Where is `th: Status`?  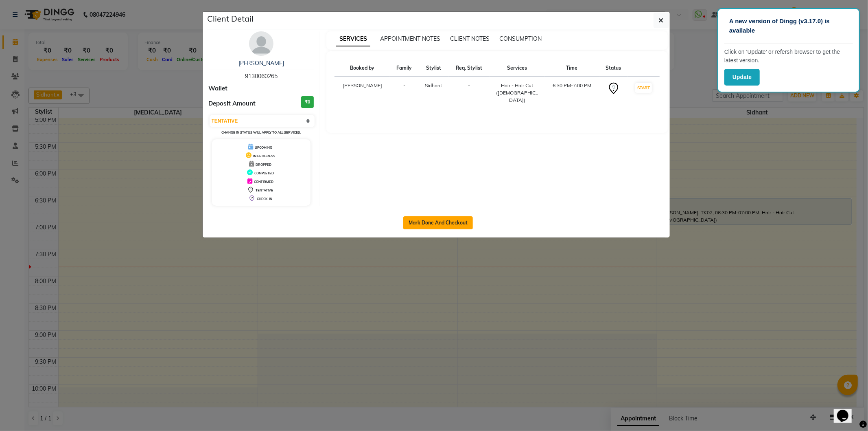
th: Status is located at coordinates (614, 68).